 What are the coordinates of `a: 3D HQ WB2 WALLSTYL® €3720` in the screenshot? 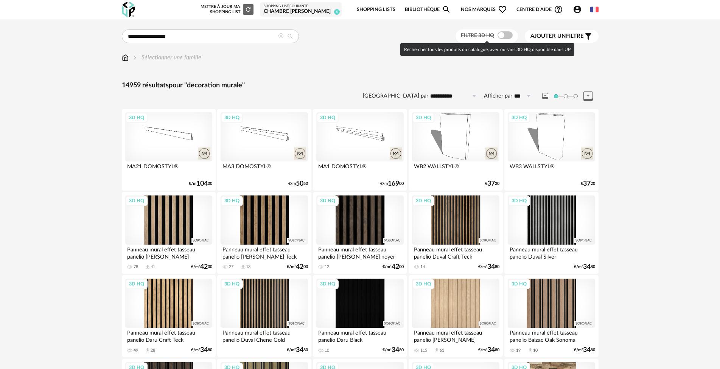 It's located at (455, 150).